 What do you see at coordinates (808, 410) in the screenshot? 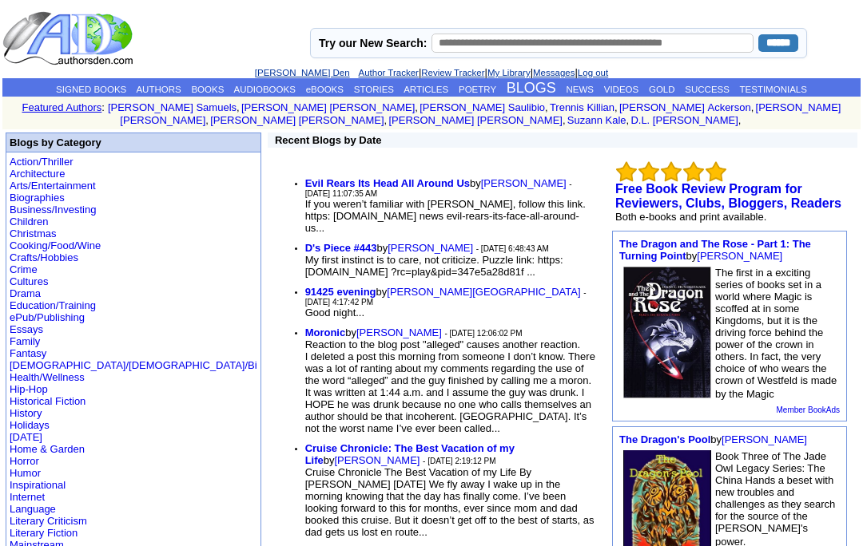
I see `a: Member BookAds` at bounding box center [808, 410].